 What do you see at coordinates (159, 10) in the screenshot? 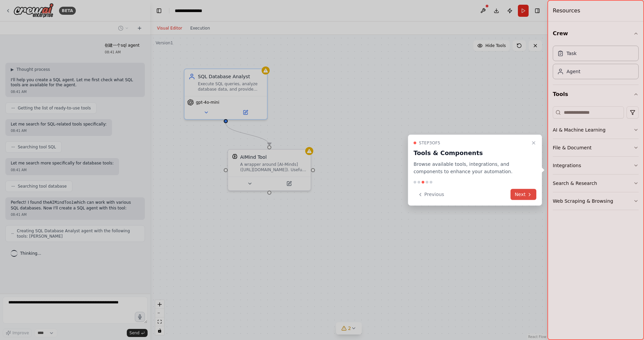
I see `button: Hide left sidebar` at bounding box center [159, 10].